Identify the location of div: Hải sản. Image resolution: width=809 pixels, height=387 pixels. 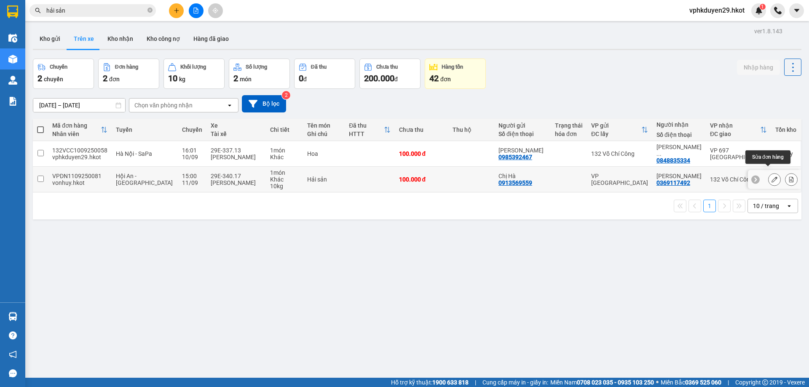
(324, 179).